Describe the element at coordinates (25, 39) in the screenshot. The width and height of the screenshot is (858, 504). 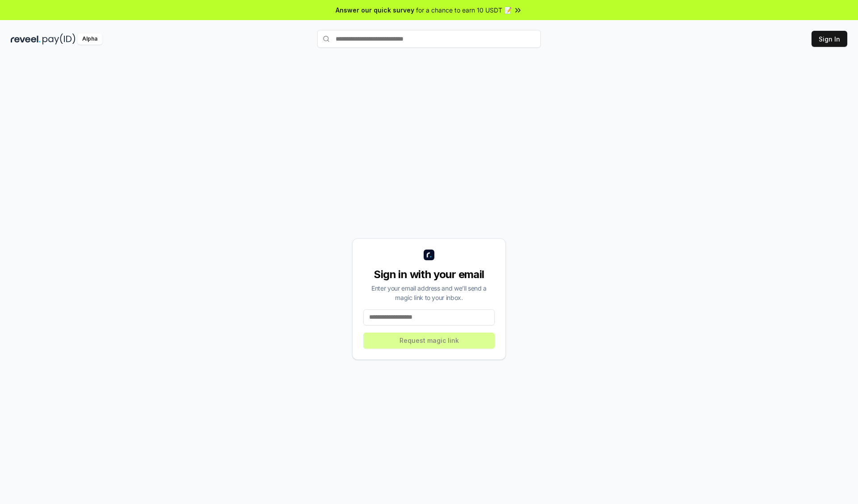
I see `img: reveel_dark` at that location.